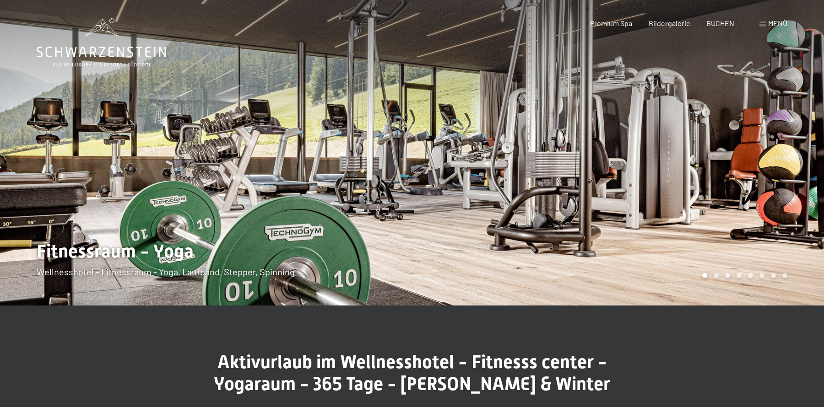 Image resolution: width=824 pixels, height=407 pixels. What do you see at coordinates (777, 23) in the screenshot?
I see `span: Menü` at bounding box center [777, 23].